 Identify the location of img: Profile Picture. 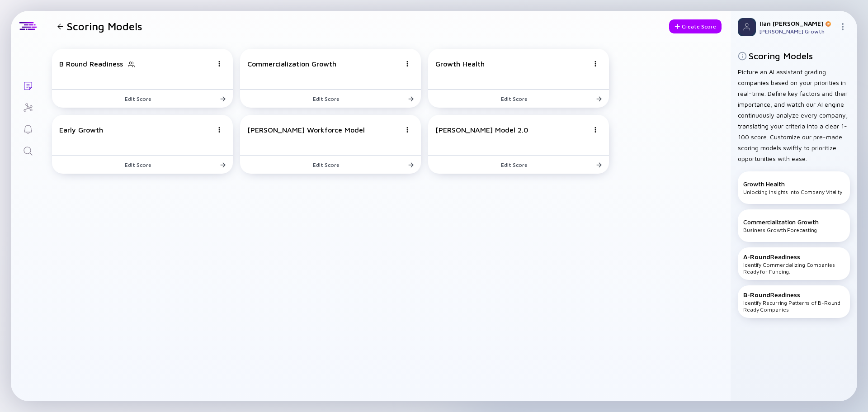
(747, 27).